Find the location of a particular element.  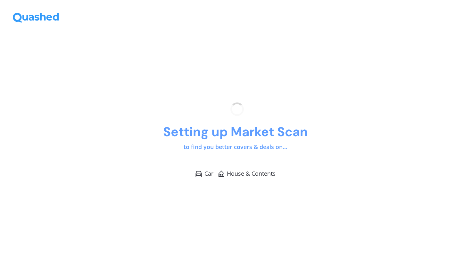

span: Car is located at coordinates (209, 173).